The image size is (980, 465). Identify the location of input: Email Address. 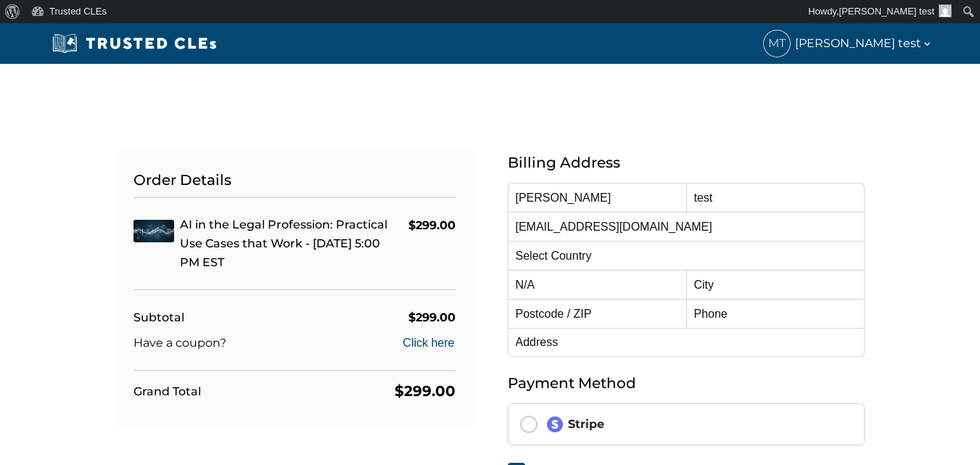
(686, 226).